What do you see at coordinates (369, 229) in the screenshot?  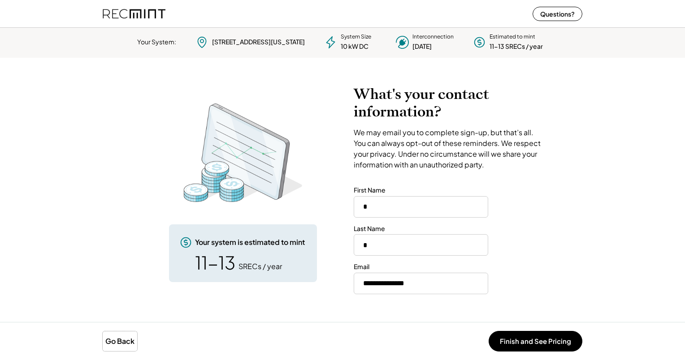 I see `div: Last Name` at bounding box center [369, 229].